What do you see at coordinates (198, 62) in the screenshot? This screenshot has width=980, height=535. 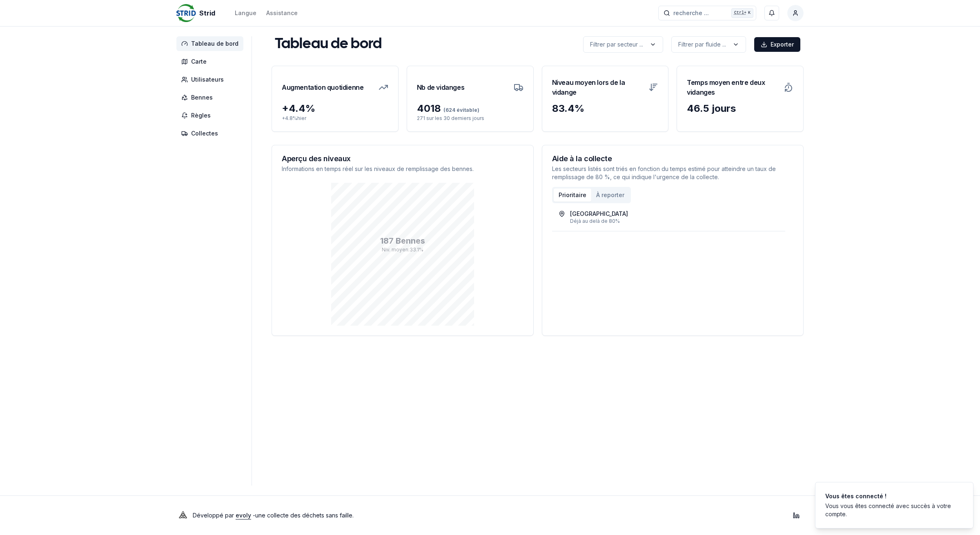 I see `span: Carte` at bounding box center [198, 62].